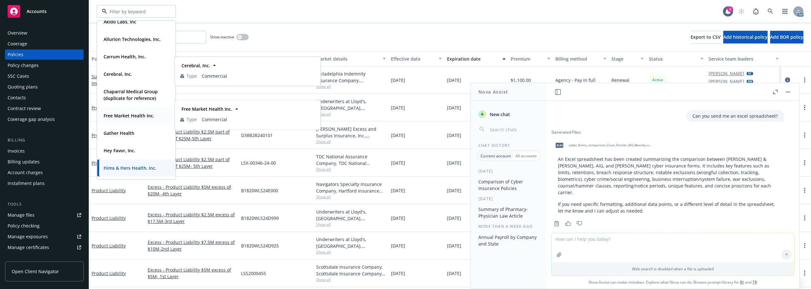 The width and height of the screenshot is (811, 289). I want to click on h1: Nova Assist, so click(493, 92).